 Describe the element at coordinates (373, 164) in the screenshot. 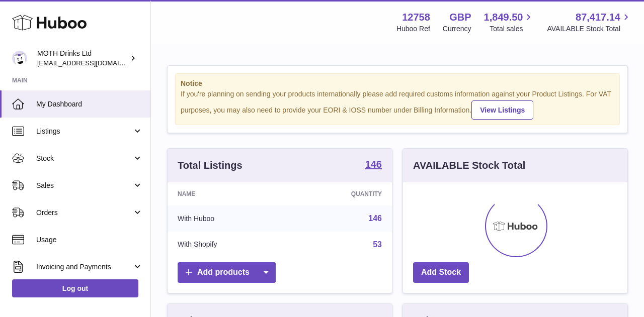

I see `strong: 146` at that location.